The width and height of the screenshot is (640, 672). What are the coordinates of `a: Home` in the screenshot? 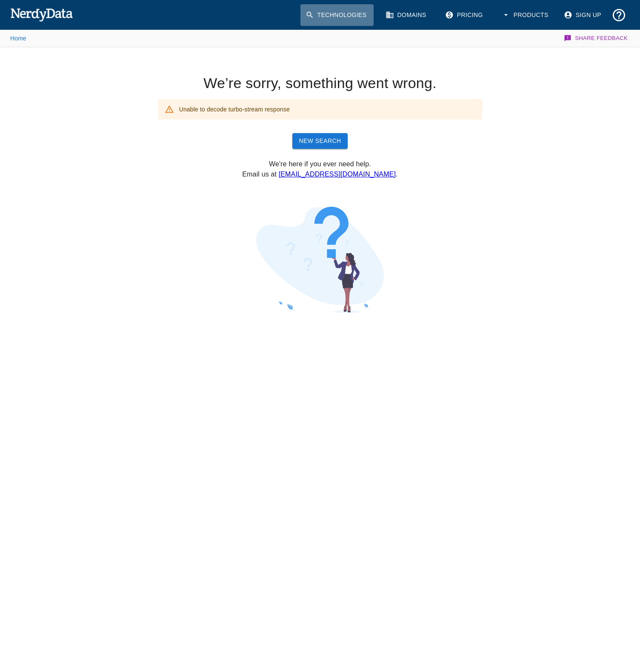 It's located at (18, 39).